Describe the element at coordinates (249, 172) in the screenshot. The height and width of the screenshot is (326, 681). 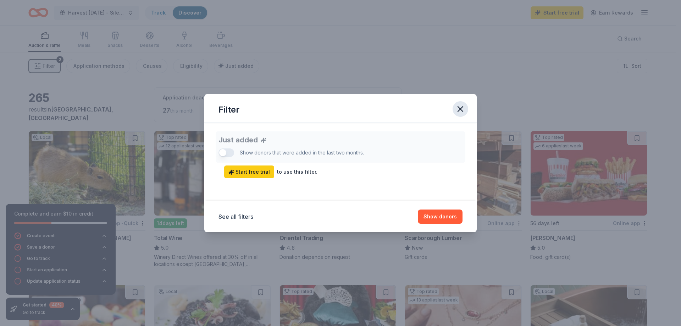
I see `span: Start free trial` at that location.